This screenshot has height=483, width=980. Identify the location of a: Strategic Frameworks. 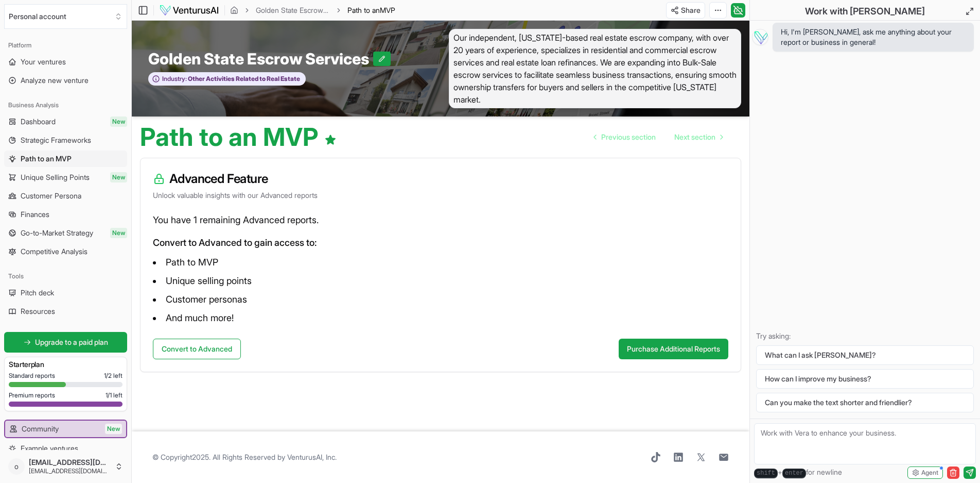
(65, 140).